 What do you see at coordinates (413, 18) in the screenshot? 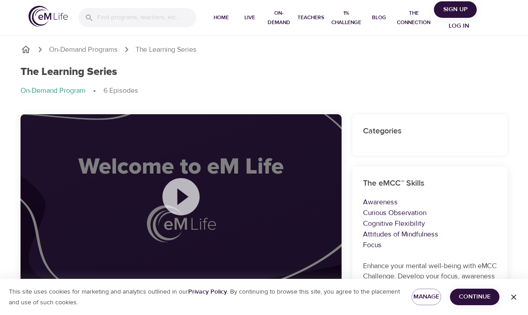
I see `span: The Connection` at bounding box center [413, 18].